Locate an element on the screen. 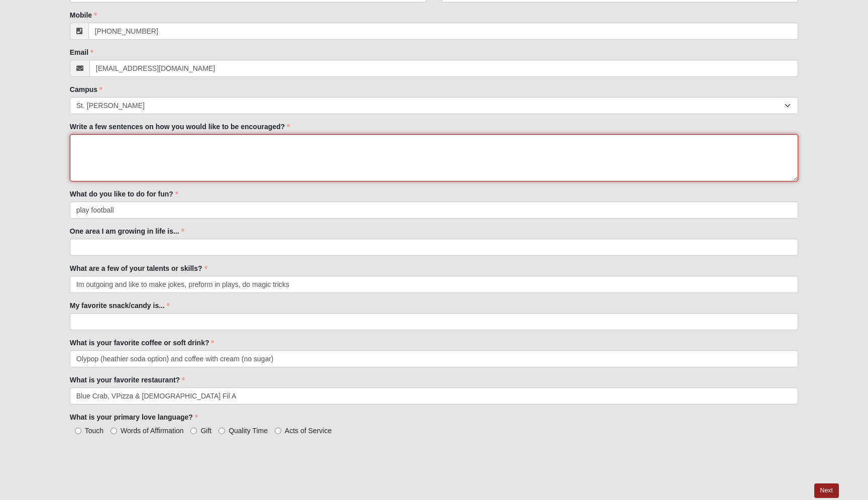 This screenshot has height=500, width=868. input: Words of Affirmation is located at coordinates (113, 431).